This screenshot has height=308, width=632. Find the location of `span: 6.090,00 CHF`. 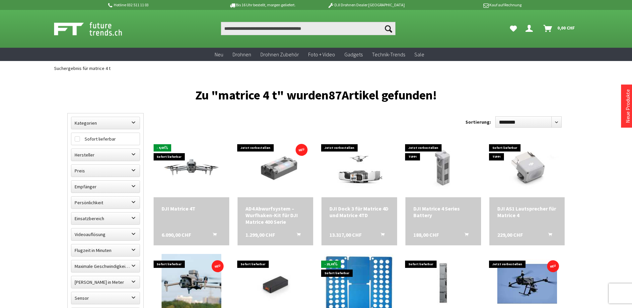

span: 6.090,00 CHF is located at coordinates (176, 235).